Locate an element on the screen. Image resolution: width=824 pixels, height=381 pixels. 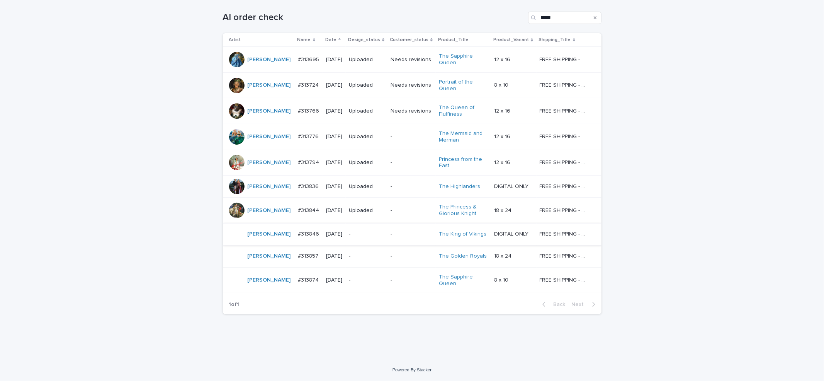
p: #313844 is located at coordinates (310, 209).